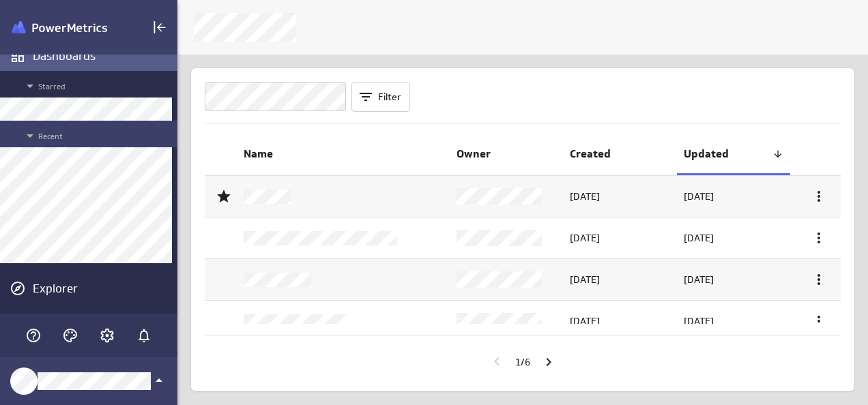  Describe the element at coordinates (728, 153) in the screenshot. I see `span: Updated` at that location.